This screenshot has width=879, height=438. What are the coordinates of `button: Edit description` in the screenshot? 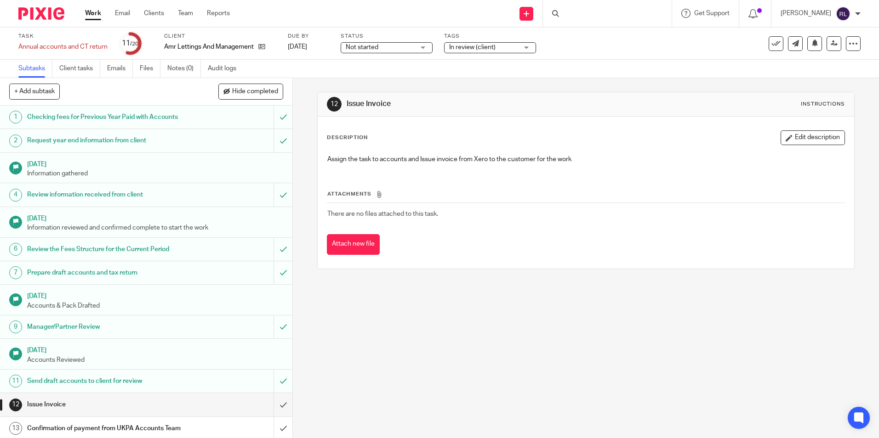 It's located at (813, 138).